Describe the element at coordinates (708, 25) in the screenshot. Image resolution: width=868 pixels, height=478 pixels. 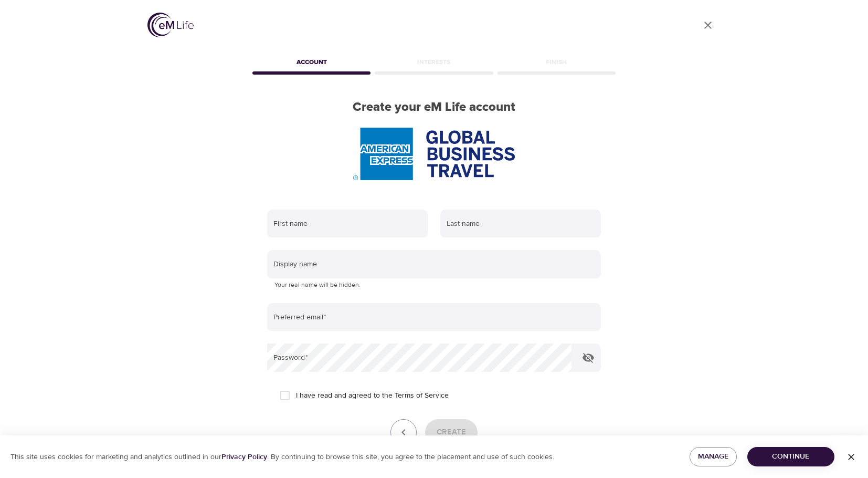
I see `a: close` at that location.